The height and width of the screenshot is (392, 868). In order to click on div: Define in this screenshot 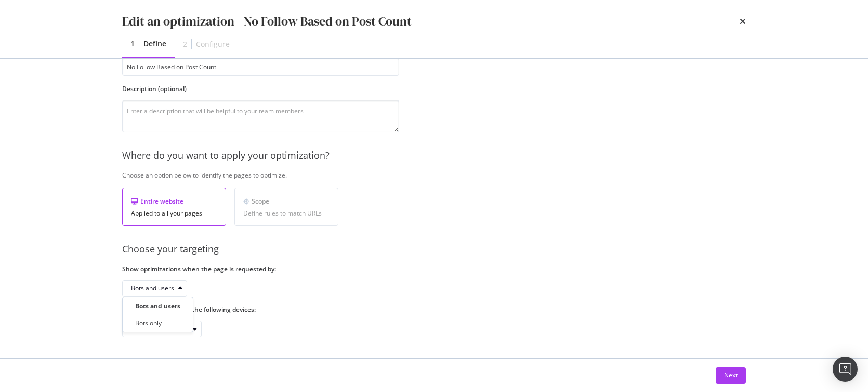, I will do `click(155, 44)`.